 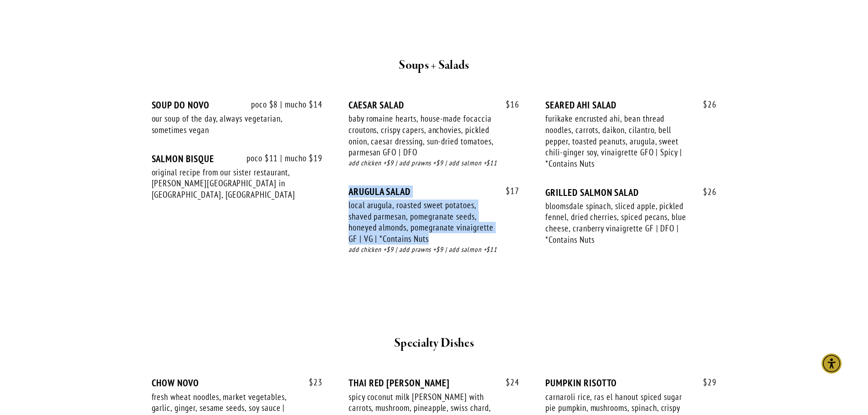 I want to click on div: SOUP DO NOVO, so click(x=237, y=105).